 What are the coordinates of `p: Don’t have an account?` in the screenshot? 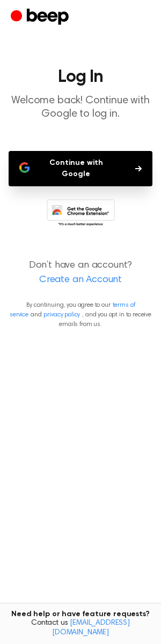 It's located at (80, 273).